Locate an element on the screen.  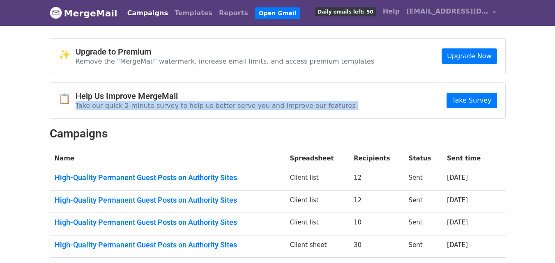
a: MergeMail is located at coordinates (83, 13).